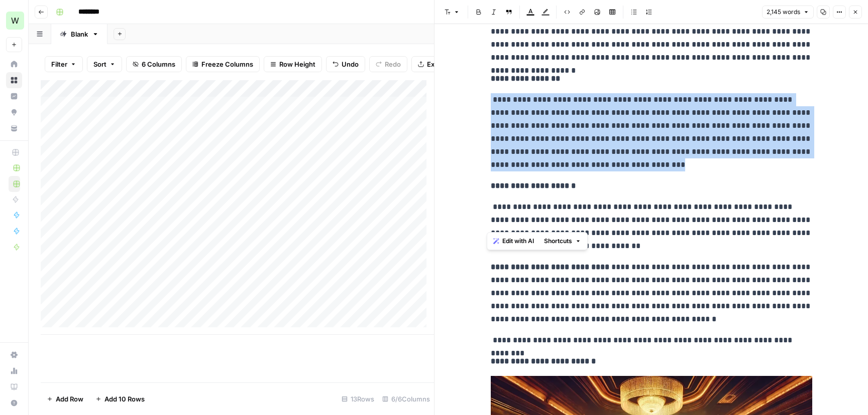  What do you see at coordinates (14, 20) in the screenshot?
I see `button: Workspace: Workspace1` at bounding box center [14, 20].